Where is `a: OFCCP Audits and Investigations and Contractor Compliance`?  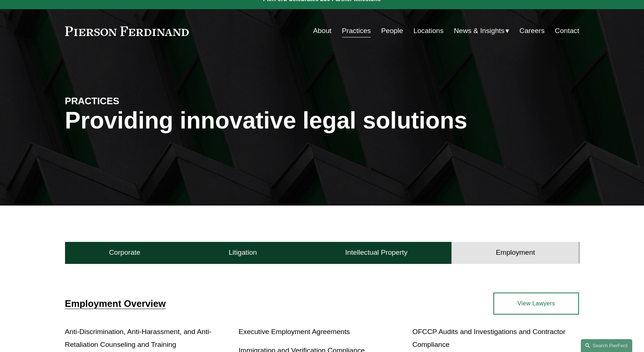
a: OFCCP Audits and Investigations and Contractor Compliance is located at coordinates (488, 338).